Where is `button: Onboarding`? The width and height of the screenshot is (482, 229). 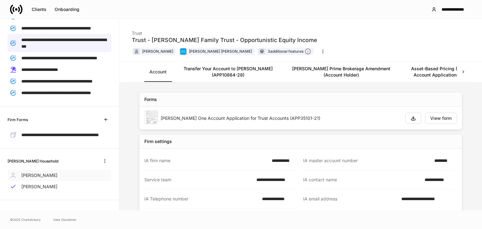
button: Onboarding is located at coordinates (67, 9).